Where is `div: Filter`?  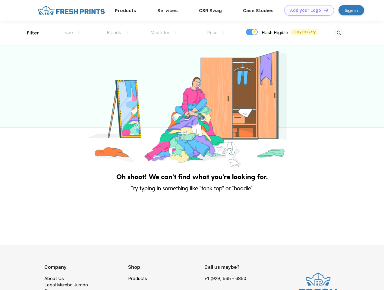
div: Filter is located at coordinates (33, 33).